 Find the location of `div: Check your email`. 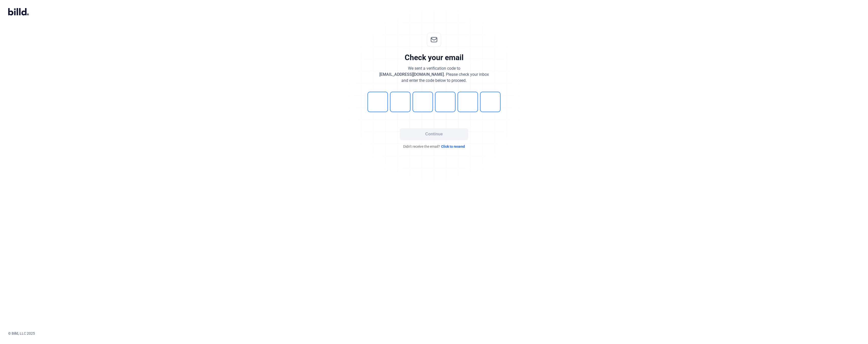

div: Check your email is located at coordinates (434, 58).